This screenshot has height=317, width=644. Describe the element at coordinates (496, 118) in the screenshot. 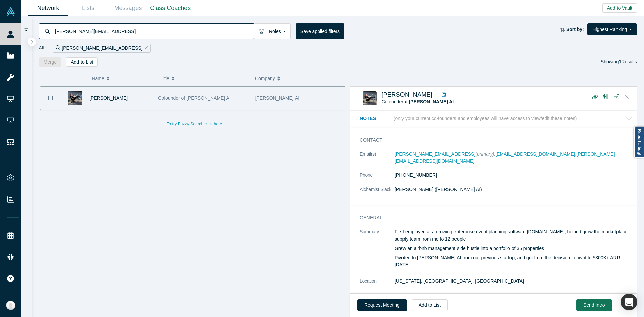

I see `button: Notes (only your current co-founders and employees will have access to view/edit these notes)` at that location.